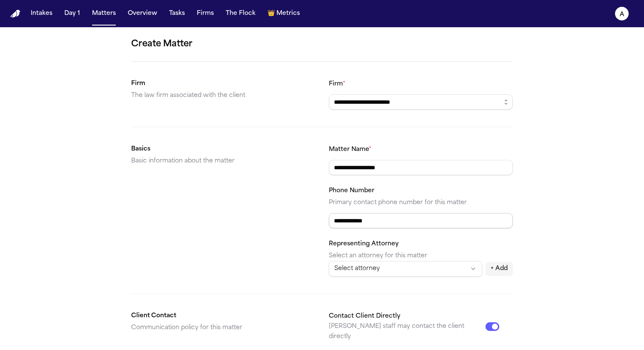 The height and width of the screenshot is (350, 644). I want to click on h2: Firm, so click(223, 84).